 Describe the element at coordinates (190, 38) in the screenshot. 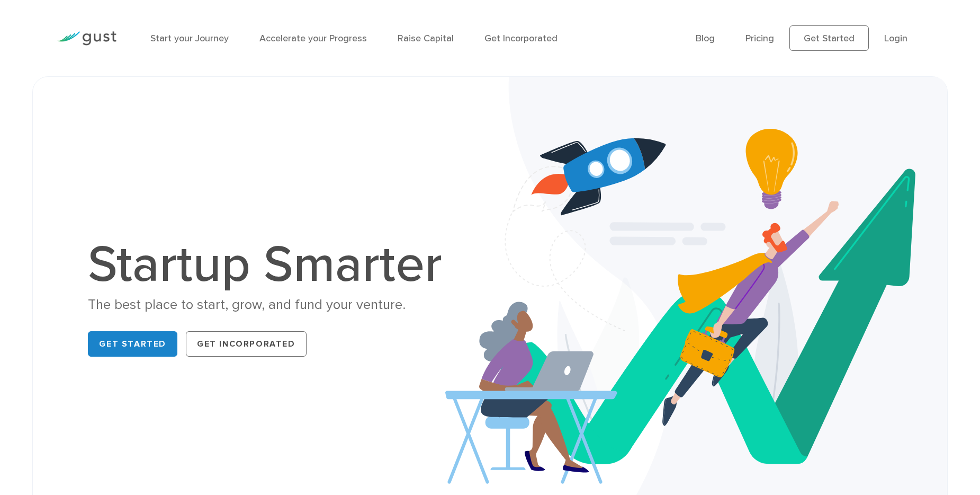

I see `a: Start your Journey` at that location.